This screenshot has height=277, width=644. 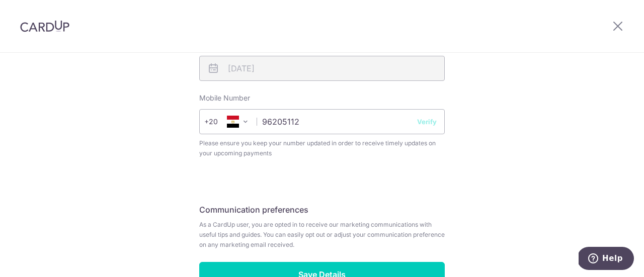 What do you see at coordinates (427, 122) in the screenshot?
I see `button: Verify` at bounding box center [427, 122].